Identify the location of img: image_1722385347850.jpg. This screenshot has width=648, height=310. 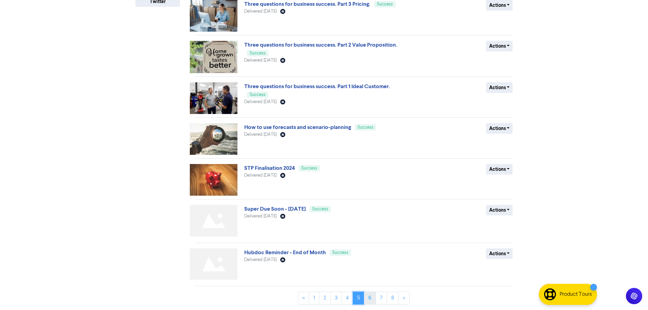
(214, 57).